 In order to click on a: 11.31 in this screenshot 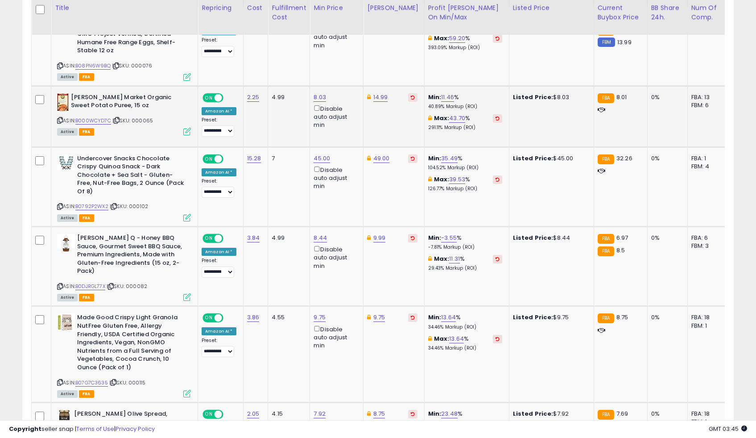, I will do `click(455, 259)`.